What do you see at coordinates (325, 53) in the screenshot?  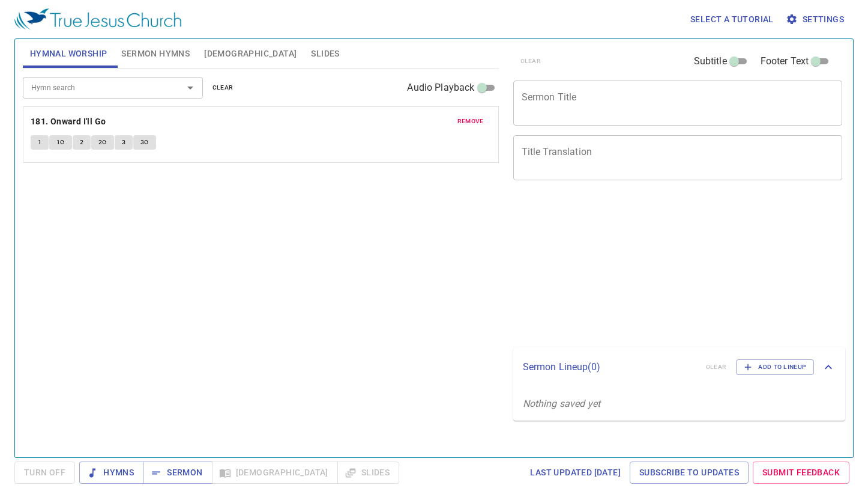 I see `span: Slides` at bounding box center [325, 53].